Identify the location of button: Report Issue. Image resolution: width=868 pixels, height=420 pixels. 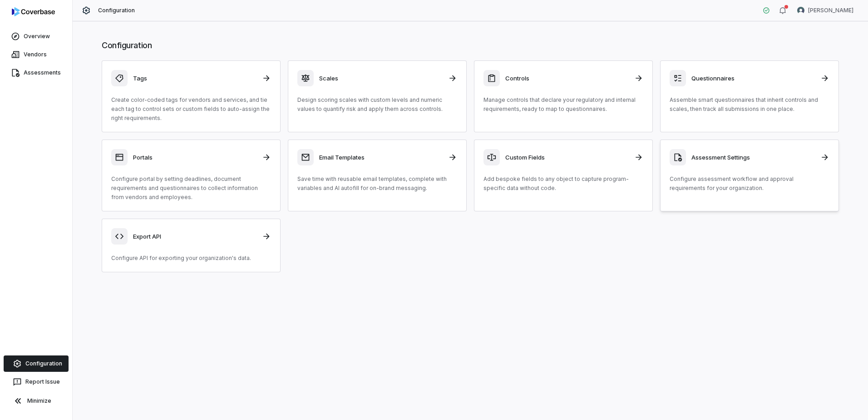
(36, 382).